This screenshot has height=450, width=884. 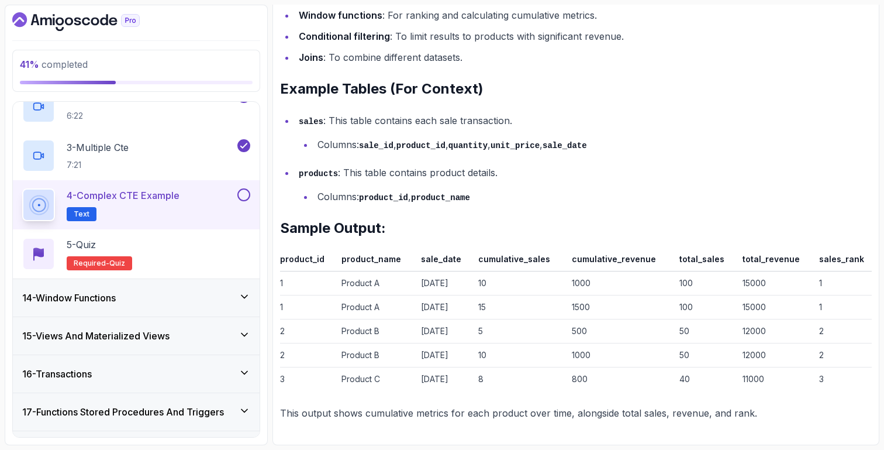 I want to click on li: Columns: , , , ,, so click(x=593, y=144).